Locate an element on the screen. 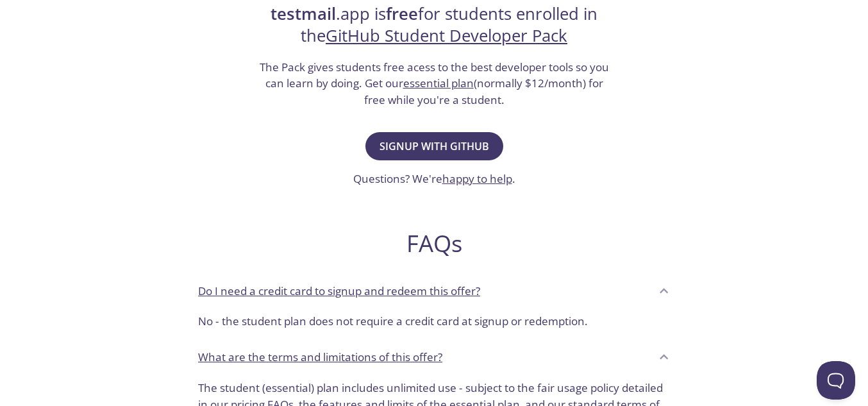 This screenshot has width=868, height=406. button: Signup with GitHub is located at coordinates (434, 147).